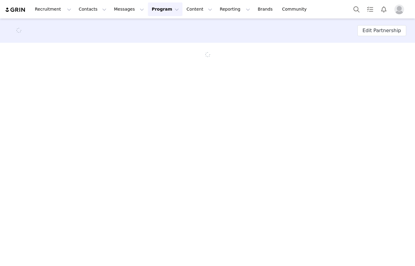 The width and height of the screenshot is (415, 266). Describe the element at coordinates (382, 31) in the screenshot. I see `button: Edit Partnership` at that location.